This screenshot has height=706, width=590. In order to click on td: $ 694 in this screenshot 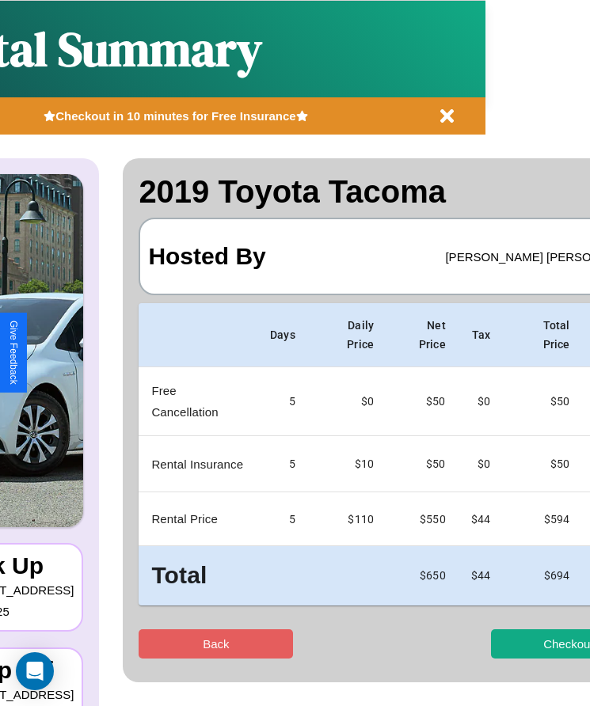, I will do `click(543, 576)`.